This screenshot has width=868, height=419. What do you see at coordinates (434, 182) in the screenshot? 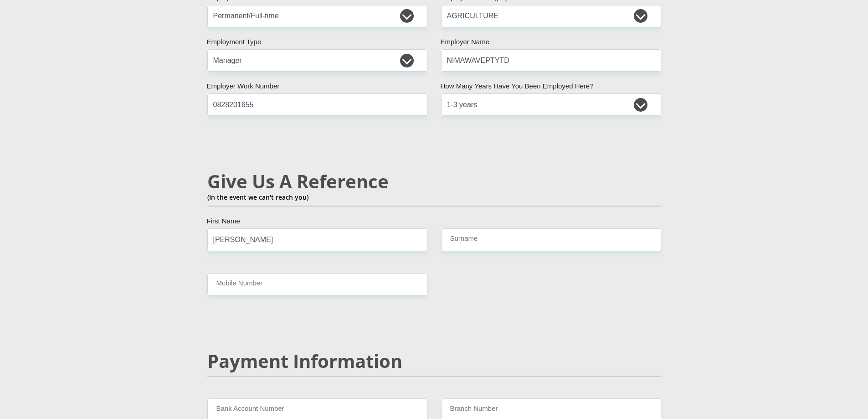
I see `h2: Give Us A Reference` at bounding box center [434, 182].